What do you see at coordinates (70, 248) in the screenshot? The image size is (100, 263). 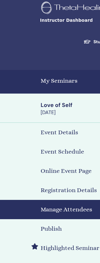 I see `h4: Highlighted Seminar` at bounding box center [70, 248].